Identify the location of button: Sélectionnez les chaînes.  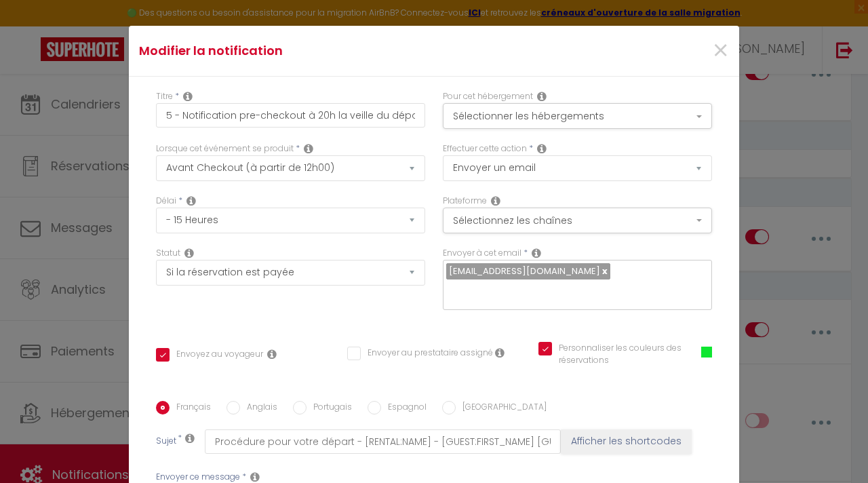
(577, 220).